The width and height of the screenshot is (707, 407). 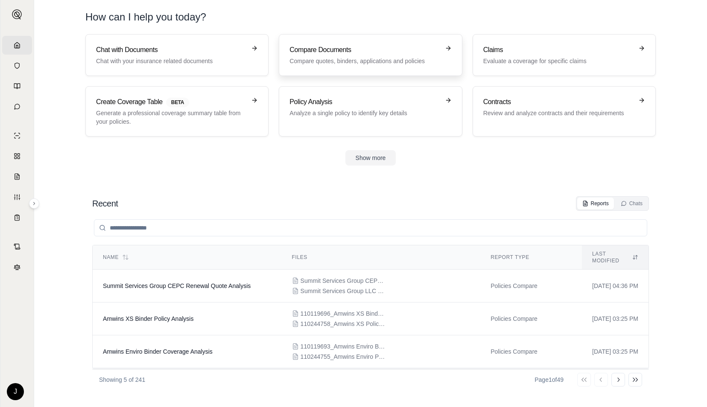 What do you see at coordinates (122, 380) in the screenshot?
I see `p: Showing 5 of 241` at bounding box center [122, 380].